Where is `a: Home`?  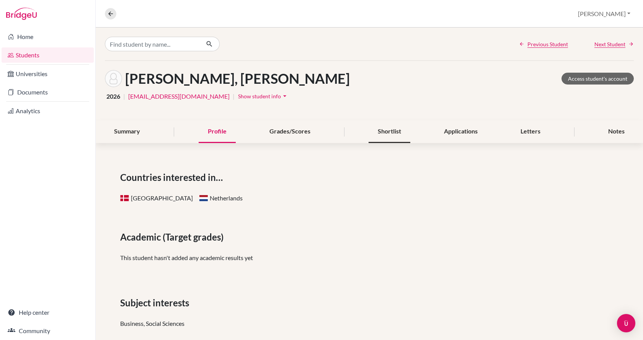
a: Home is located at coordinates (47, 37).